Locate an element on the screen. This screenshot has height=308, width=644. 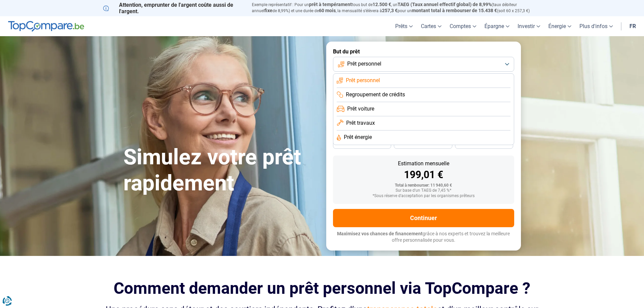
div: Sur base d'un TAEG de 7,45 %* is located at coordinates (423, 191).